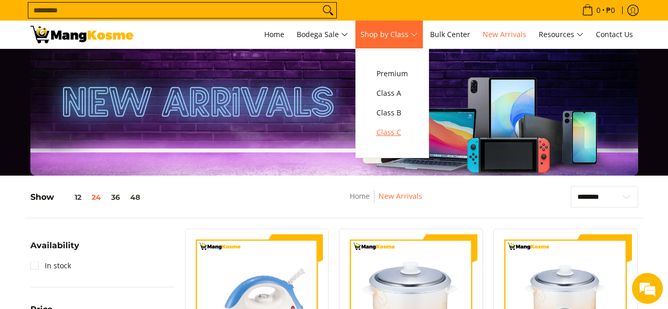 The height and width of the screenshot is (309, 668). Describe the element at coordinates (392, 113) in the screenshot. I see `a: Class B` at that location.